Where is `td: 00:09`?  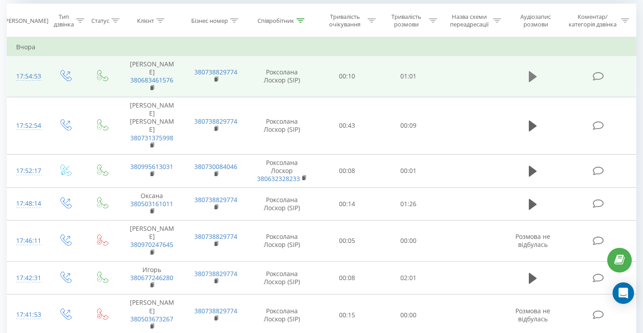
td: 00:09 is located at coordinates (409, 125).